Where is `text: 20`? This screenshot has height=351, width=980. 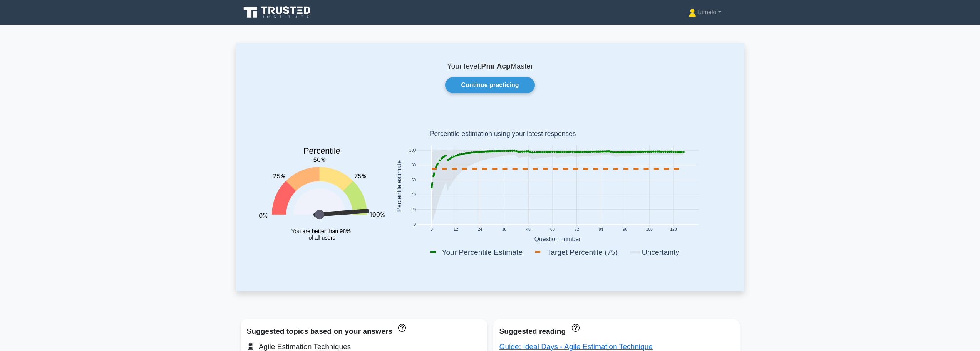
text: 20 is located at coordinates (413, 209).